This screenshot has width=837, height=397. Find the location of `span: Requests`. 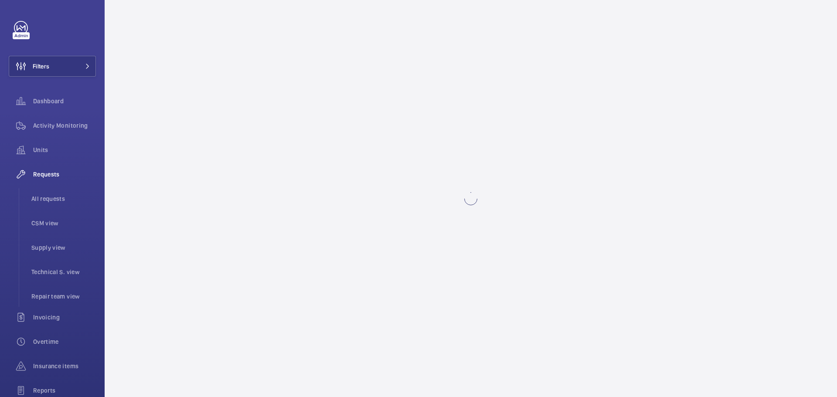

span: Requests is located at coordinates (65, 174).